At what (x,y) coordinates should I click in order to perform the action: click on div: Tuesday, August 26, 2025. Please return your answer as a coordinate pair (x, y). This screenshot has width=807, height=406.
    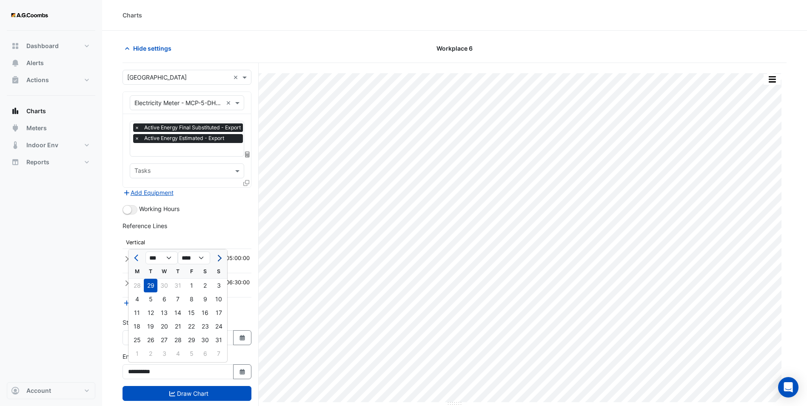
    Looking at the image, I should click on (151, 340).